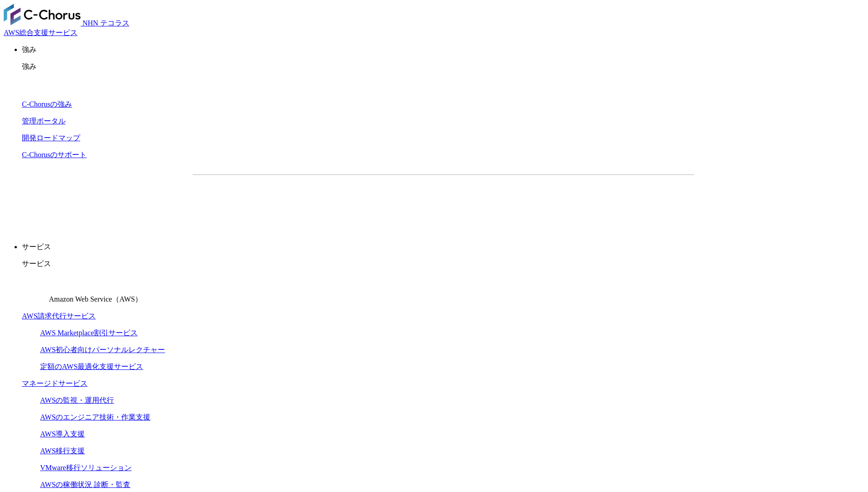  I want to click on a: C-Chorusの強み, so click(47, 104).